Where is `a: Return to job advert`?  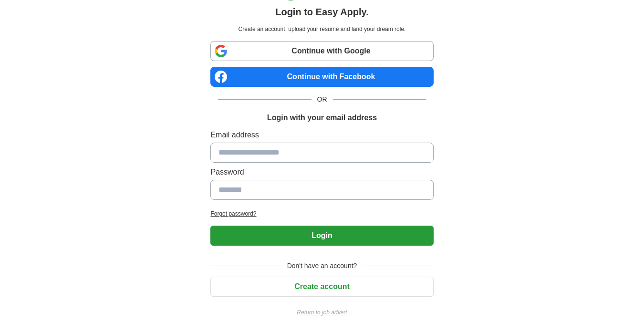 a: Return to job advert is located at coordinates (321, 312).